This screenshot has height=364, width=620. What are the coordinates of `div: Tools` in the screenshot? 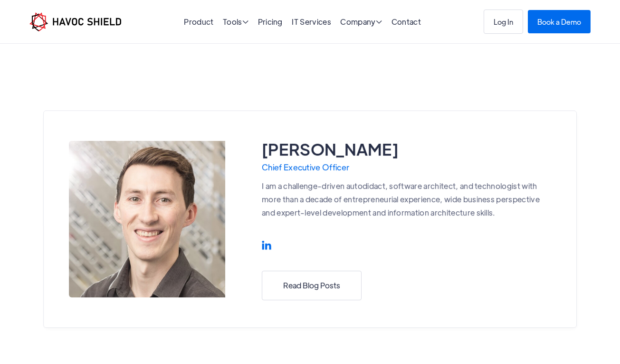 It's located at (236, 23).